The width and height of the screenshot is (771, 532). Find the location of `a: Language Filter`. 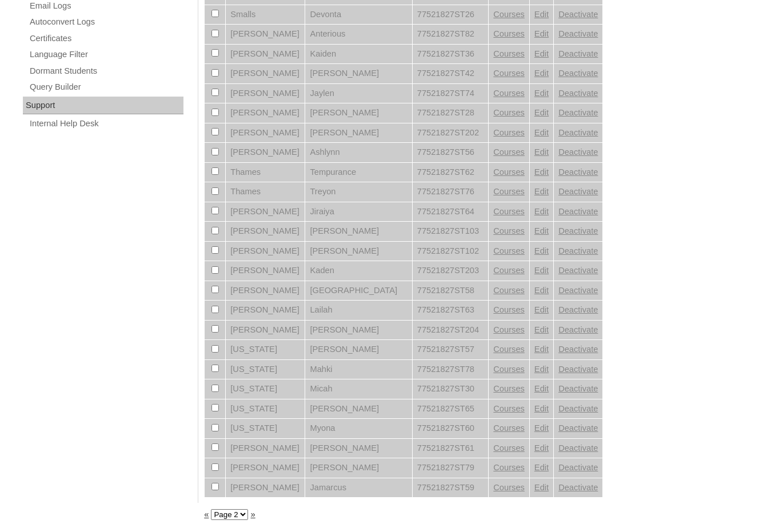

a: Language Filter is located at coordinates (106, 55).